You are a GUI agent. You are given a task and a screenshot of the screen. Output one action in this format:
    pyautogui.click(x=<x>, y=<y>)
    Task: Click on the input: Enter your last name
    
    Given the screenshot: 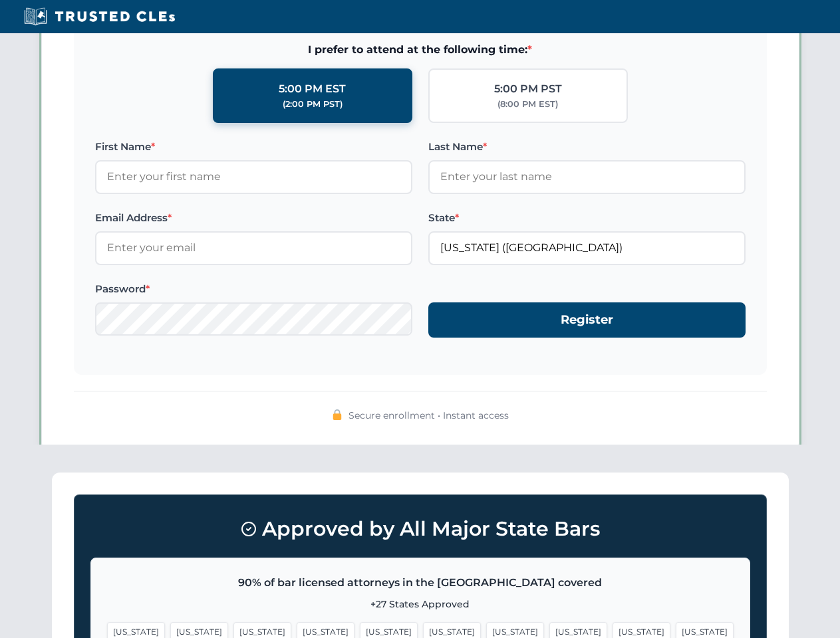 What is the action you would take?
    pyautogui.click(x=587, y=176)
    